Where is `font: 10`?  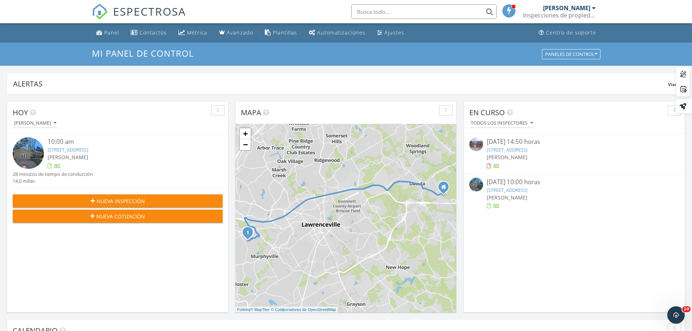
font: 10 is located at coordinates (686, 309).